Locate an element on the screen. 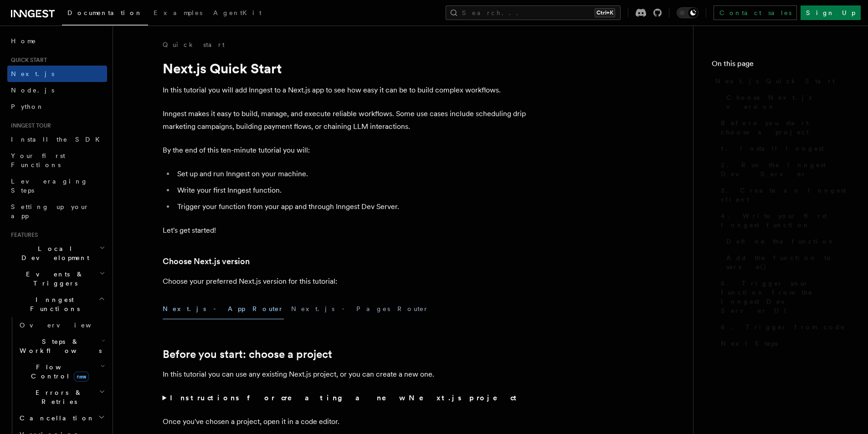  span: 5. Trigger your function from the Inngest Dev Server UI is located at coordinates (785, 297).